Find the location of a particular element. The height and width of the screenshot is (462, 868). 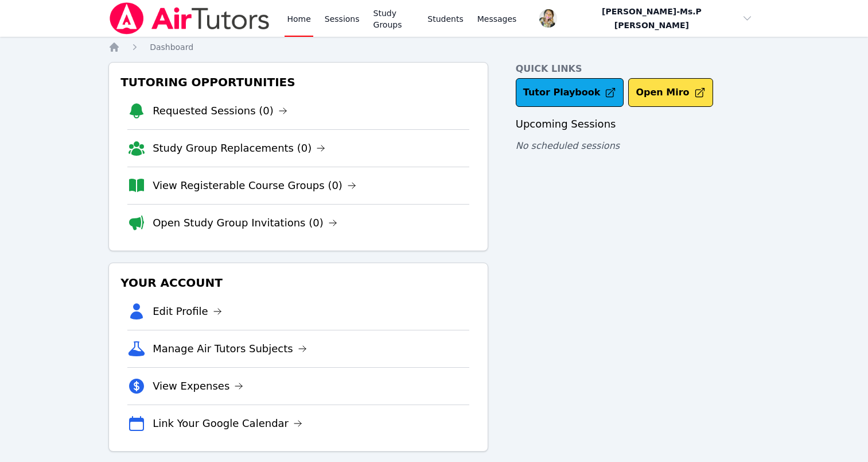

a: Dashboard is located at coordinates (172, 47).